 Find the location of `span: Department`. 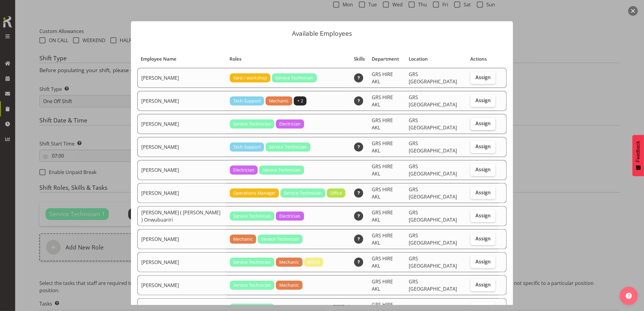

span: Department is located at coordinates (385, 59).